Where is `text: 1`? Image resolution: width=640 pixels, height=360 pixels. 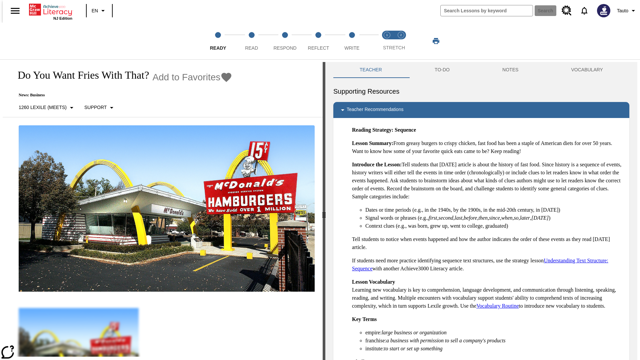 text: 1 is located at coordinates (387, 35).